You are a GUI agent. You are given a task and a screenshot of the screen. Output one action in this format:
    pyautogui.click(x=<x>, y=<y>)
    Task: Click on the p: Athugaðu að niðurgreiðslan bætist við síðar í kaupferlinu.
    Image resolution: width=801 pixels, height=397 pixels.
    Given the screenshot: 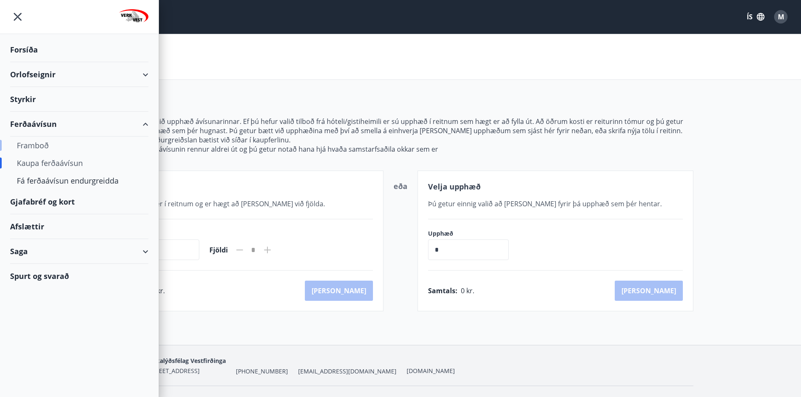 What is the action you would take?
    pyautogui.click(x=401, y=140)
    